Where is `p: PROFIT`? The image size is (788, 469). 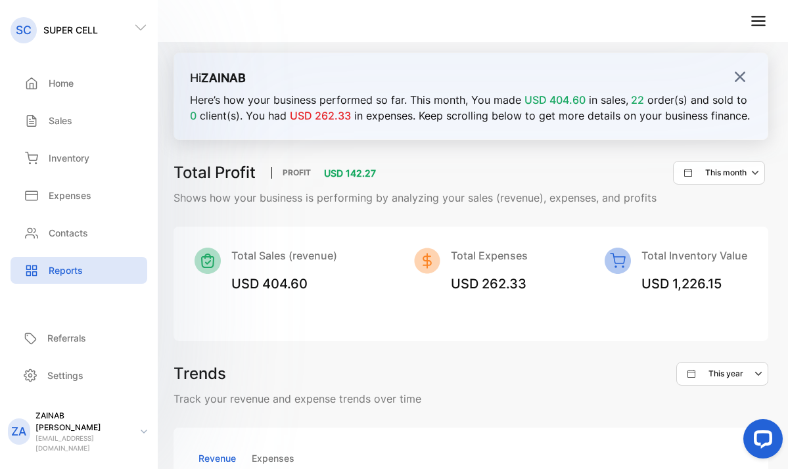
p: PROFIT is located at coordinates (296, 173).